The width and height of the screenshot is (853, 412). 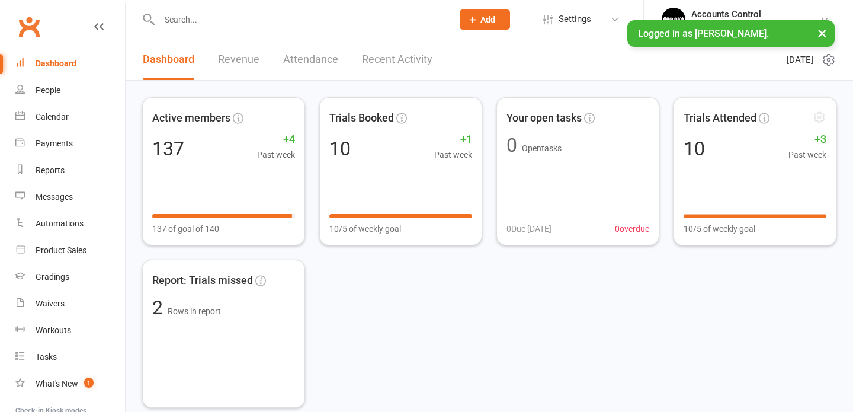 I want to click on a: Product Sales, so click(x=70, y=250).